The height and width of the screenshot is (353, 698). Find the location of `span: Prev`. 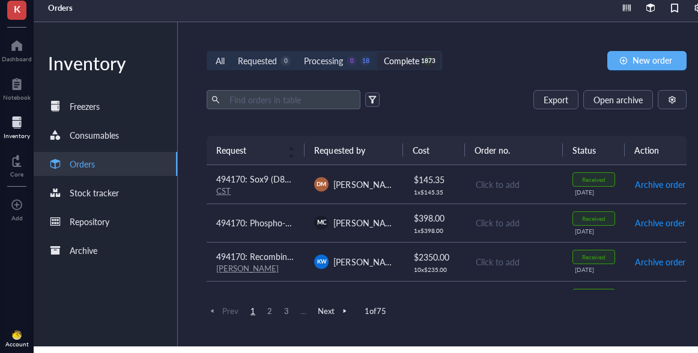

span: Prev is located at coordinates (222, 311).